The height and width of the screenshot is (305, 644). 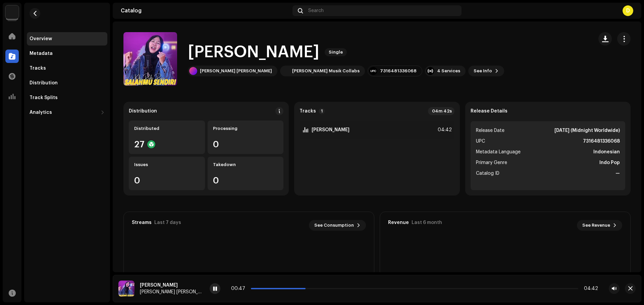 I want to click on strong: Indonesian, so click(x=607, y=152).